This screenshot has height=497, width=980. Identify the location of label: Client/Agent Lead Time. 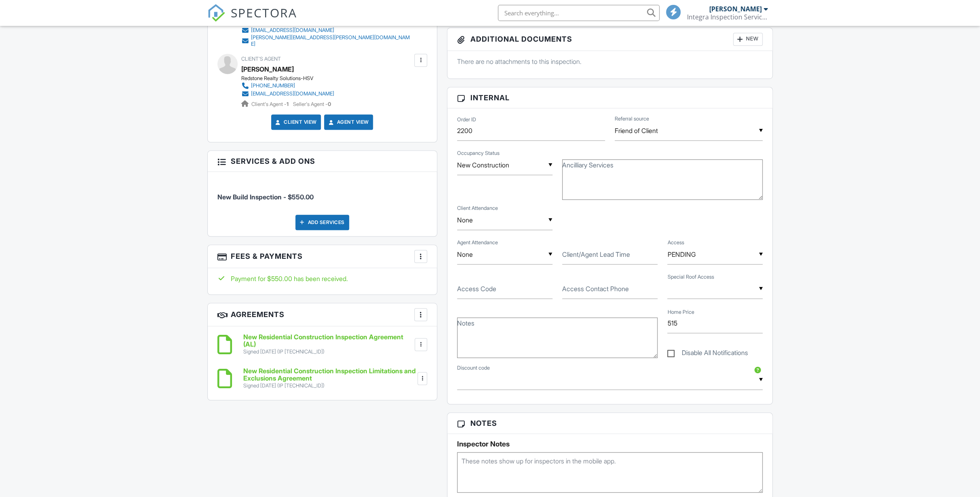
(596, 255).